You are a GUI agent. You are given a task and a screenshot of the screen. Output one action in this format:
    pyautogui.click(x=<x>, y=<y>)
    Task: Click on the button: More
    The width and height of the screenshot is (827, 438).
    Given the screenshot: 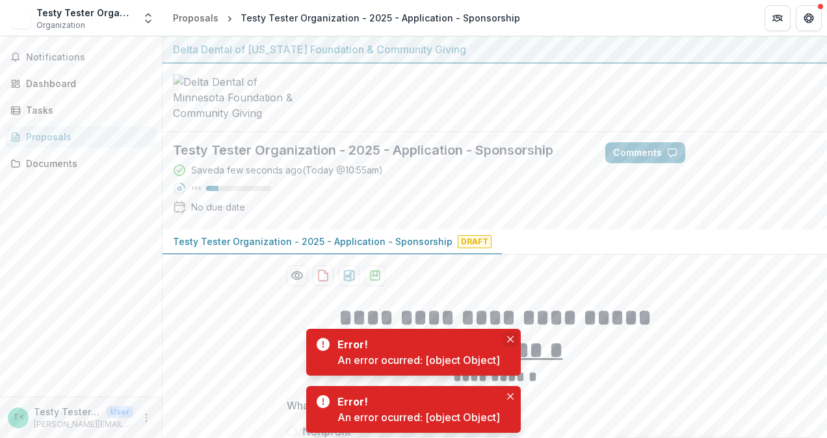 What is the action you would take?
    pyautogui.click(x=146, y=418)
    